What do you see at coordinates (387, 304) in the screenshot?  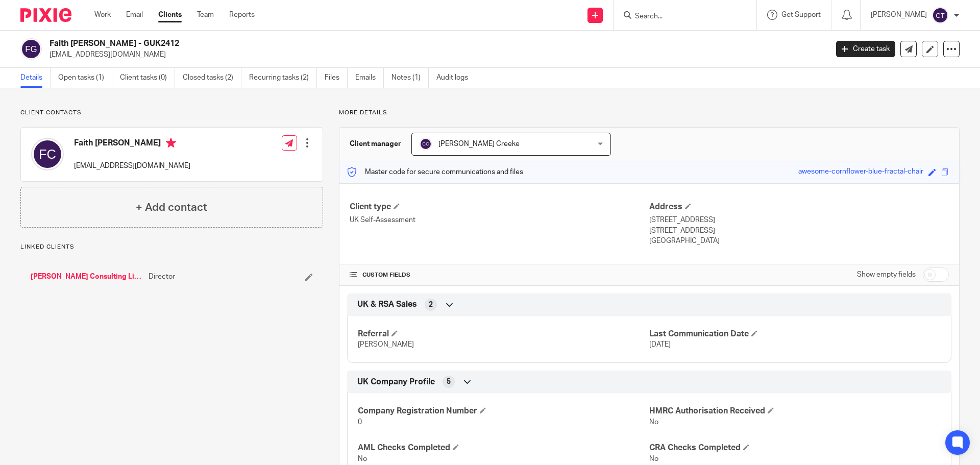 I see `span: UK & RSA Sales` at bounding box center [387, 304].